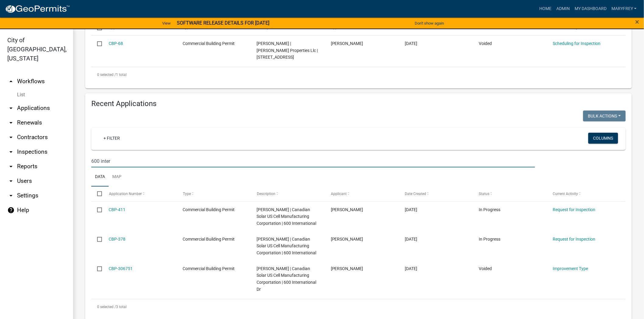 Image resolution: width=644 pixels, height=319 pixels. What do you see at coordinates (166, 23) in the screenshot?
I see `a: View` at bounding box center [166, 23].